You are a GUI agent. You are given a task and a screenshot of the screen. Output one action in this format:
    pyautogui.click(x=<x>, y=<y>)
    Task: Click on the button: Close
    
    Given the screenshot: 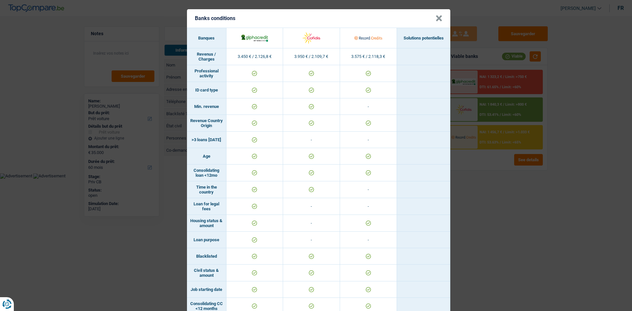 What is the action you would take?
    pyautogui.click(x=439, y=18)
    